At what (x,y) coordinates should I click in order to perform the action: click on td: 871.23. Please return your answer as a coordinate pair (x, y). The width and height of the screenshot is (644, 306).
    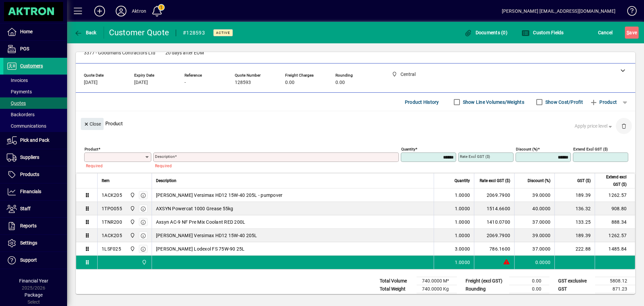
    Looking at the image, I should click on (615, 289).